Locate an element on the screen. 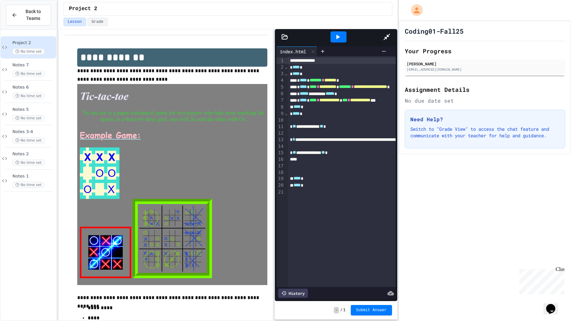 This screenshot has height=321, width=571. span: 1 is located at coordinates (344, 310).